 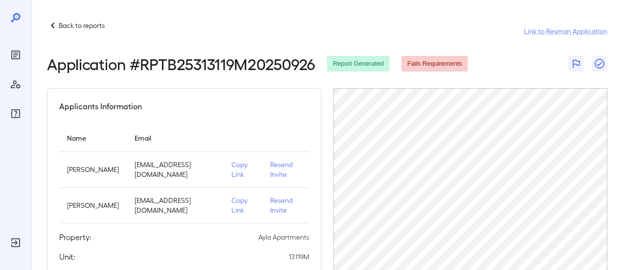 What do you see at coordinates (599, 64) in the screenshot?
I see `button: Close Report` at bounding box center [599, 64].